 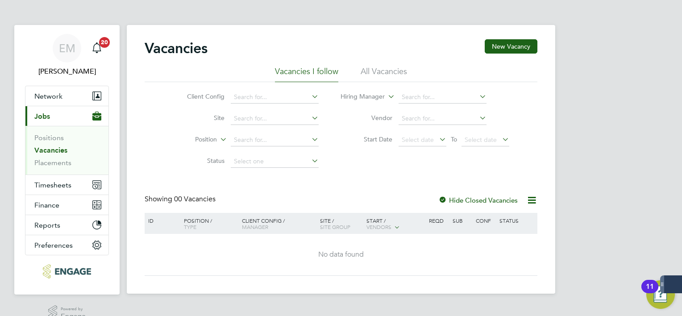 What do you see at coordinates (661, 295) in the screenshot?
I see `button: Open Resource Center, 11 new notifications` at bounding box center [661, 295].